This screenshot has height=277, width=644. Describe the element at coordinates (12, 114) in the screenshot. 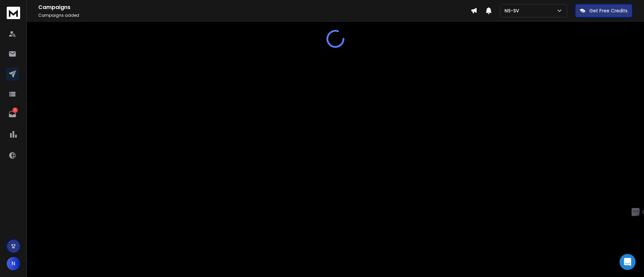

I see `a: 1` at that location.